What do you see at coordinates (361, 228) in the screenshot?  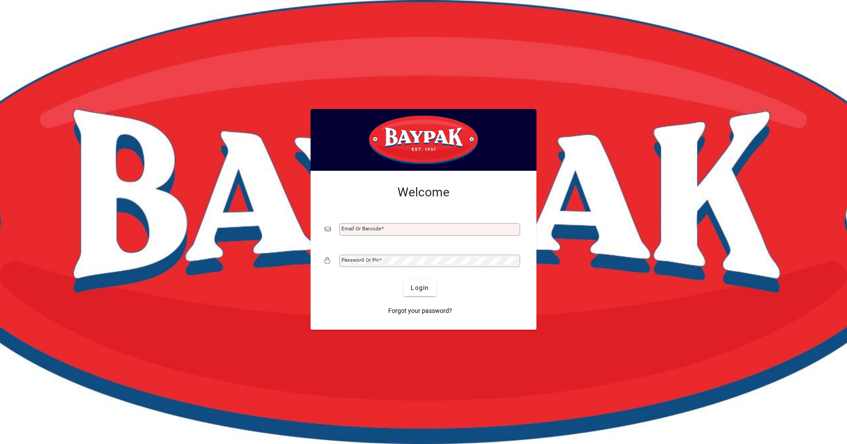 I see `mat-label: Email or Barcode` at bounding box center [361, 228].